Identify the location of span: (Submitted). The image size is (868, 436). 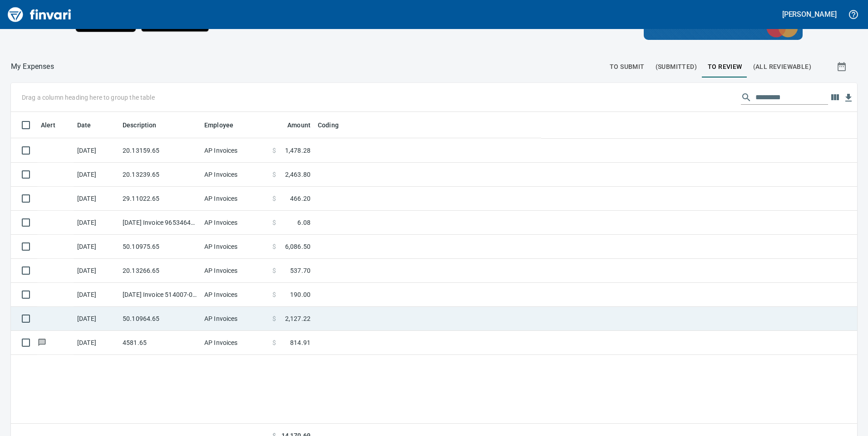
(676, 67).